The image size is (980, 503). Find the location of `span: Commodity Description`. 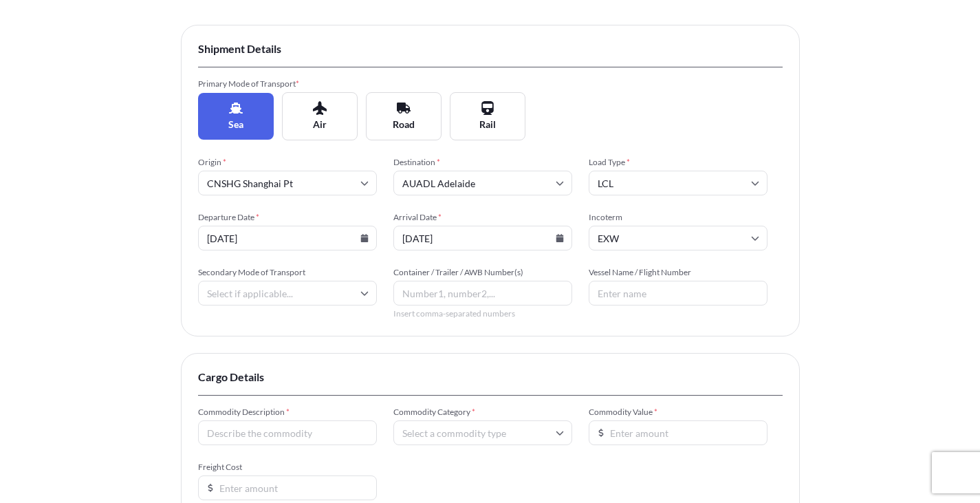

span: Commodity Description is located at coordinates (288, 412).